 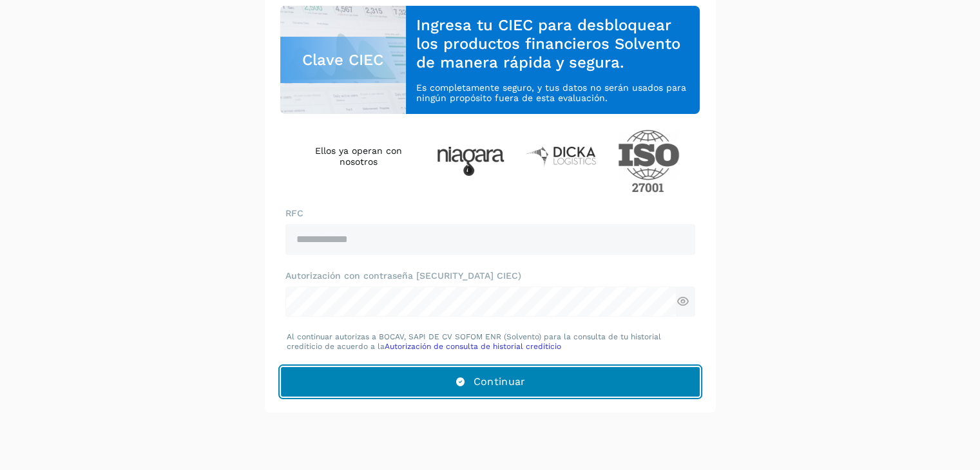 I want to click on a: Autorización de consulta de historial crediticio, so click(x=473, y=346).